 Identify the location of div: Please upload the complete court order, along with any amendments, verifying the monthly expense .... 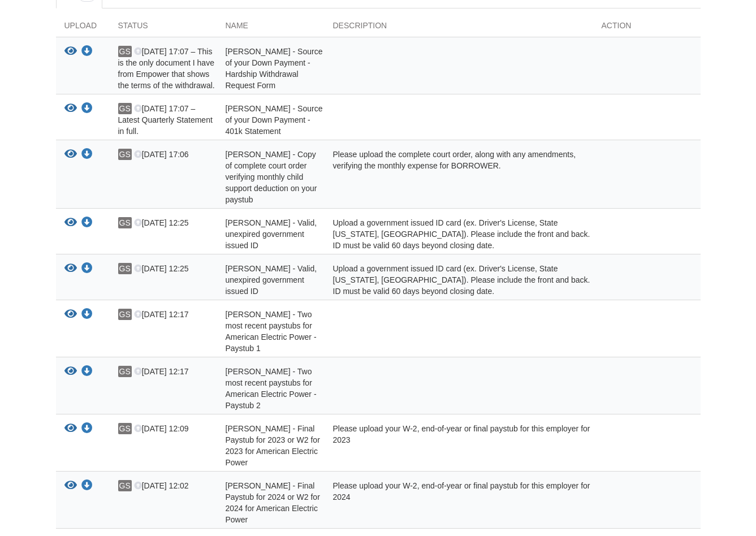
(459, 177).